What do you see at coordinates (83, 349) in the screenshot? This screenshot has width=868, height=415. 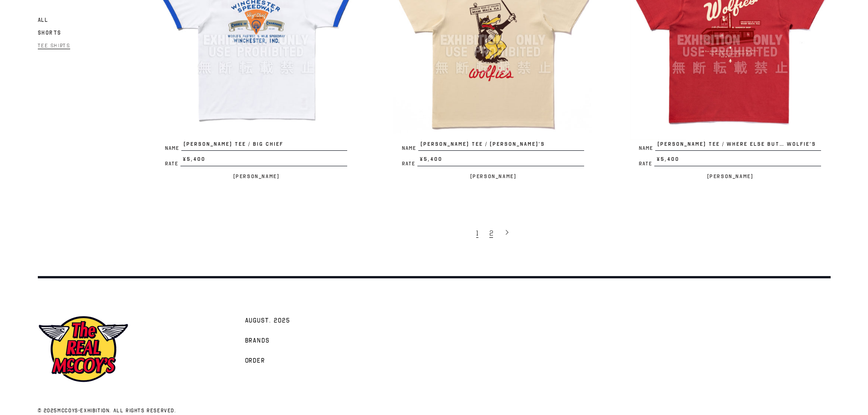 I see `img: mccoys-exhibition` at bounding box center [83, 349].